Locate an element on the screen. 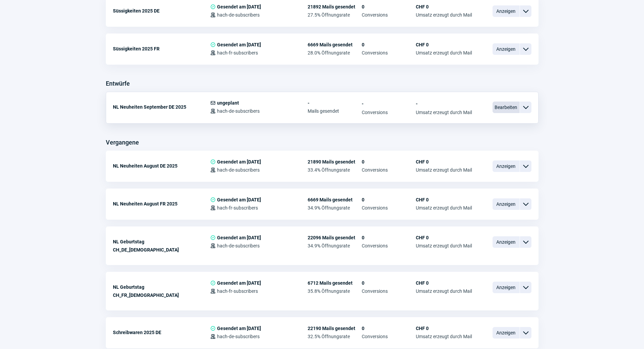 The image size is (644, 349). div: NL Neuheiten August DE 2025 is located at coordinates (162, 166).